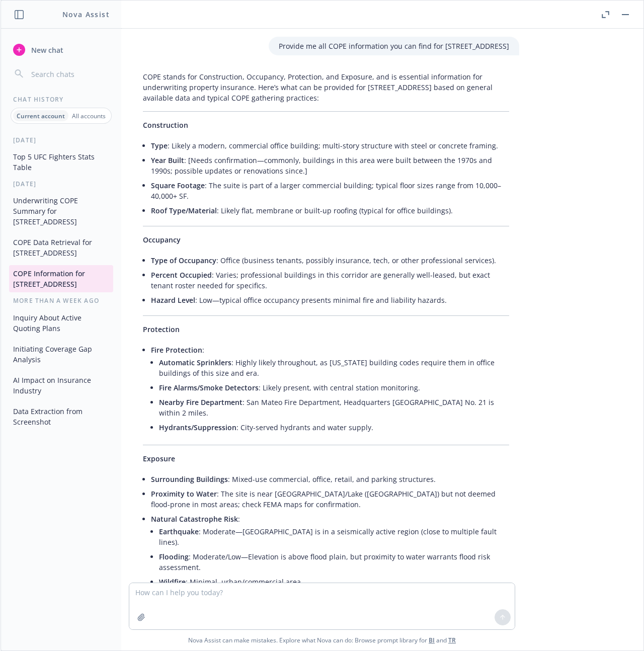 The image size is (644, 651). I want to click on li: : [Needs confirmation—commonly, buildings in this area were built between the 1970s and 1990s; po..., so click(330, 166).